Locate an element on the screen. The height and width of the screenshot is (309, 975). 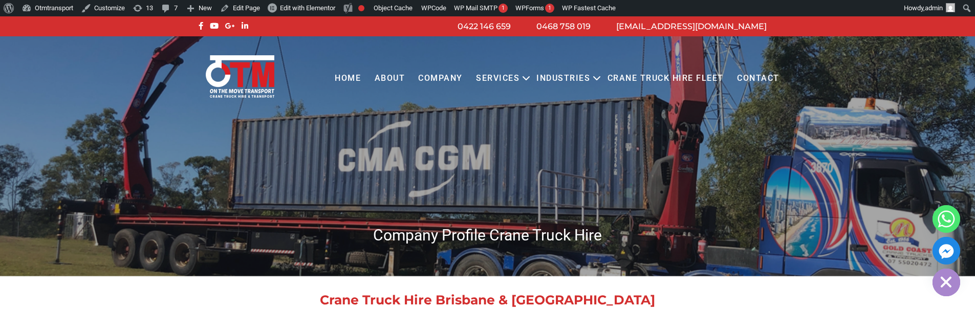
a: Facebook_Messenger is located at coordinates (946, 251).